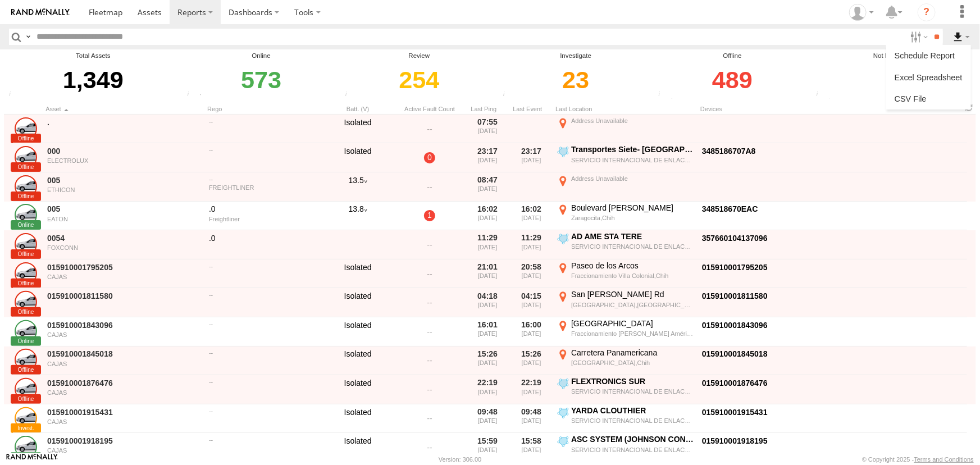 This screenshot has width=980, height=465. I want to click on a: 015910001795205, so click(124, 267).